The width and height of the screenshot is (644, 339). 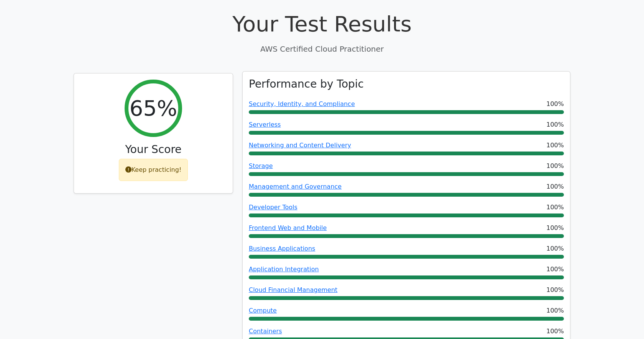 I want to click on h3: Your Score, so click(x=153, y=150).